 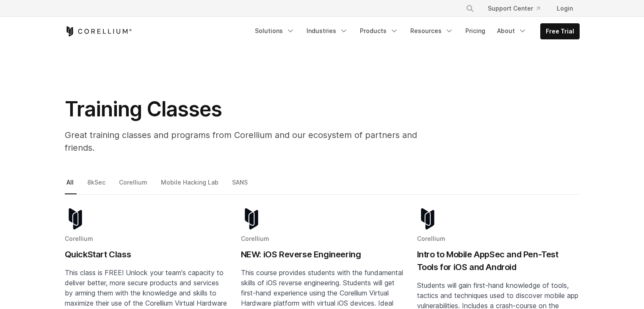 I want to click on a: Resources, so click(x=432, y=31).